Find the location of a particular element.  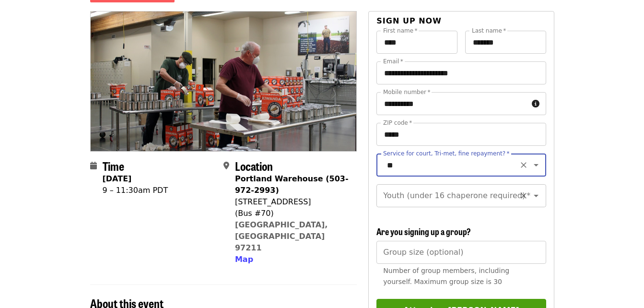

input: Email is located at coordinates (461, 73).